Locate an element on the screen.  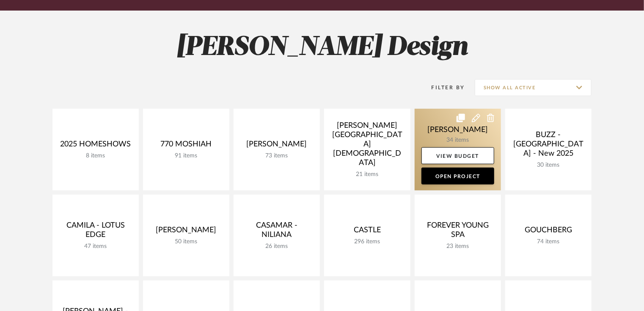
div: CASTLE is located at coordinates (367, 232).